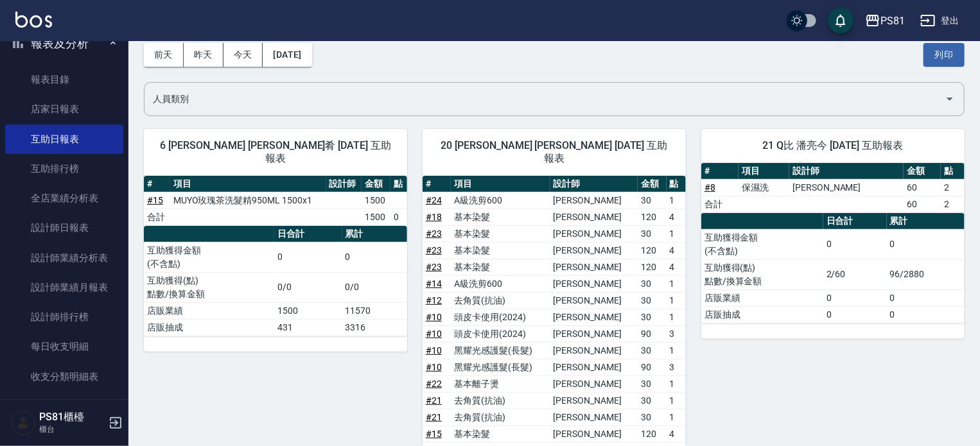 Image resolution: width=980 pixels, height=446 pixels. What do you see at coordinates (65, 317) in the screenshot?
I see `a: 設計師排行榜` at bounding box center [65, 317].